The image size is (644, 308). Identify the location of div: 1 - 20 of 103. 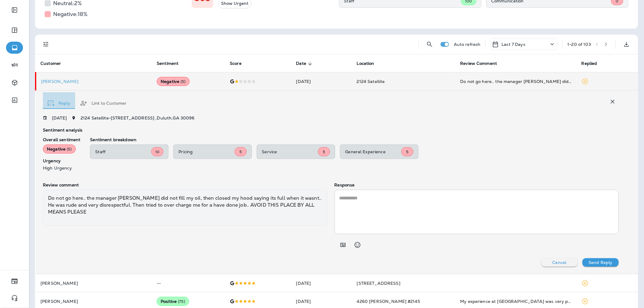
(580, 45).